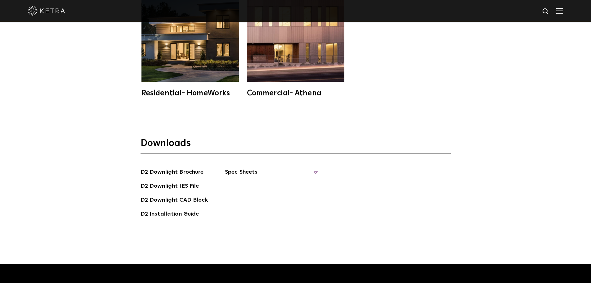  Describe the element at coordinates (272, 174) in the screenshot. I see `span: Spec Sheets` at that location.